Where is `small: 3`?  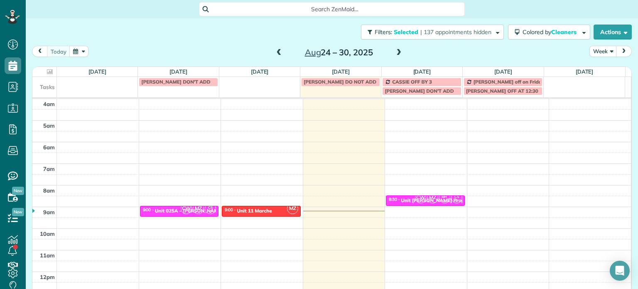
small: 3 is located at coordinates (445, 201).